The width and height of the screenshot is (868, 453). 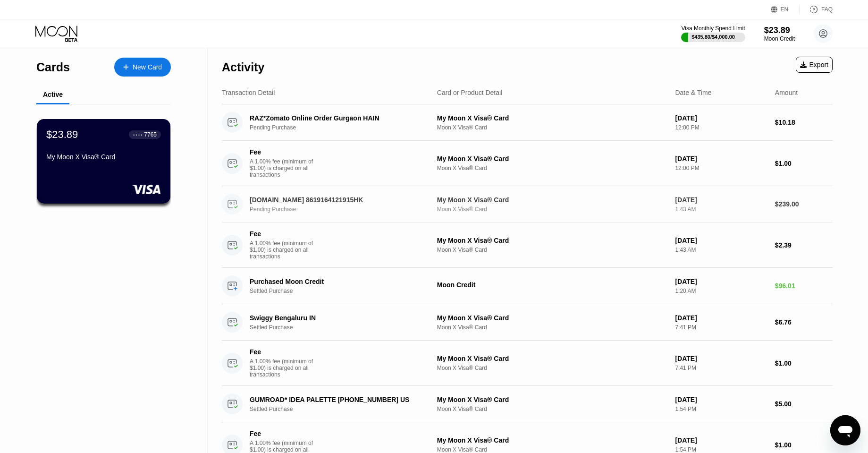 I want to click on div: Visa Monthly Spend Limit, so click(x=713, y=28).